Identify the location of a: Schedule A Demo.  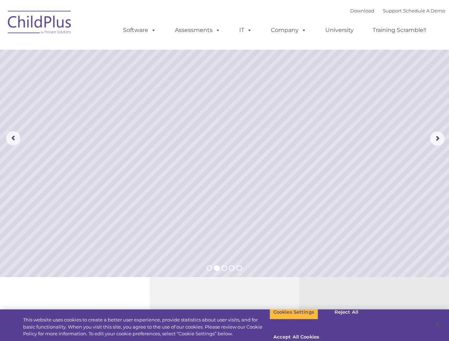
(424, 11).